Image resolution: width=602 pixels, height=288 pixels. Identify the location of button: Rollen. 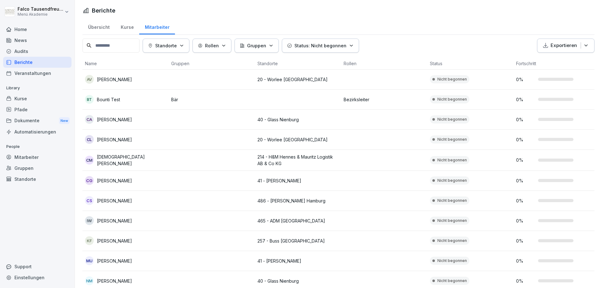
(212, 45).